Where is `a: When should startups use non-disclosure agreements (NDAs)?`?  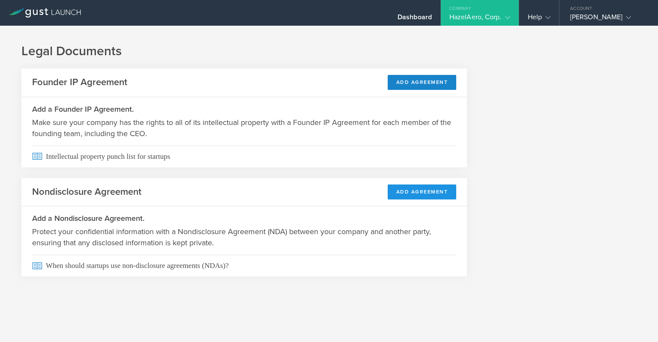
a: When should startups use non-disclosure agreements (NDAs)? is located at coordinates (244, 265).